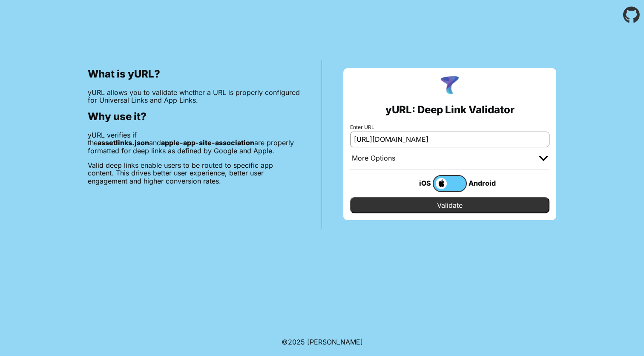 The image size is (644, 356). What do you see at coordinates (450, 86) in the screenshot?
I see `img: yURL Logo` at bounding box center [450, 86].